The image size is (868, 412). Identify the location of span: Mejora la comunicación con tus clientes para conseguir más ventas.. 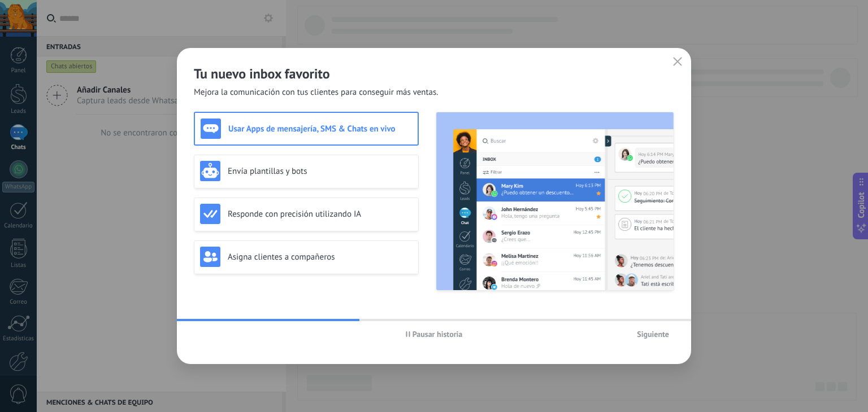
(316, 93).